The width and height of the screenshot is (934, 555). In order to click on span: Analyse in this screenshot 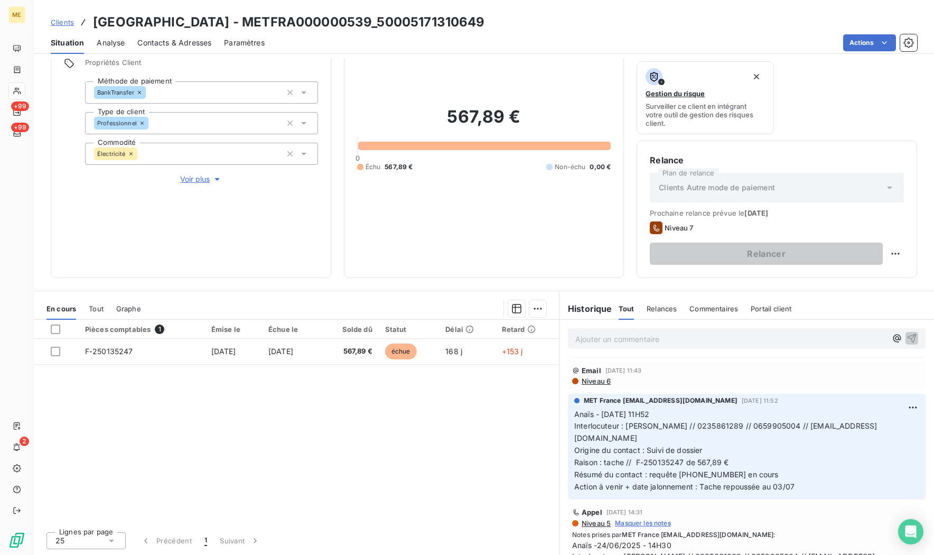, I will do `click(110, 43)`.